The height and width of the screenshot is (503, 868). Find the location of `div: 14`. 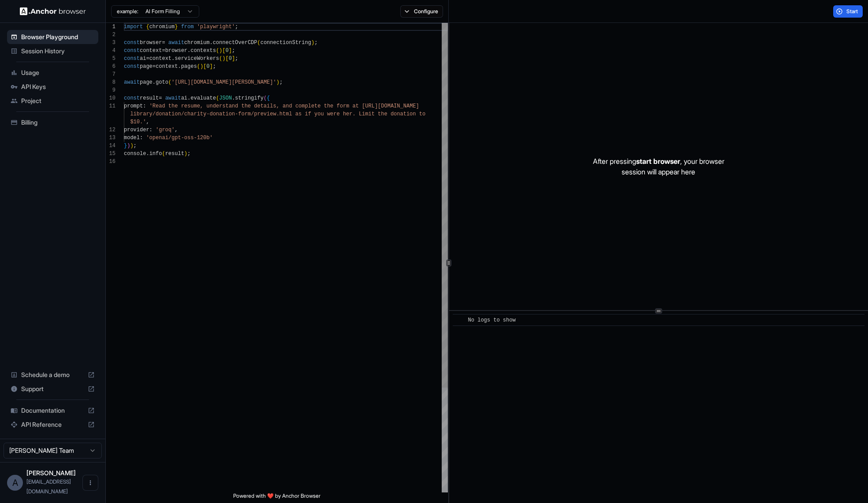

div: 14 is located at coordinates (110, 146).